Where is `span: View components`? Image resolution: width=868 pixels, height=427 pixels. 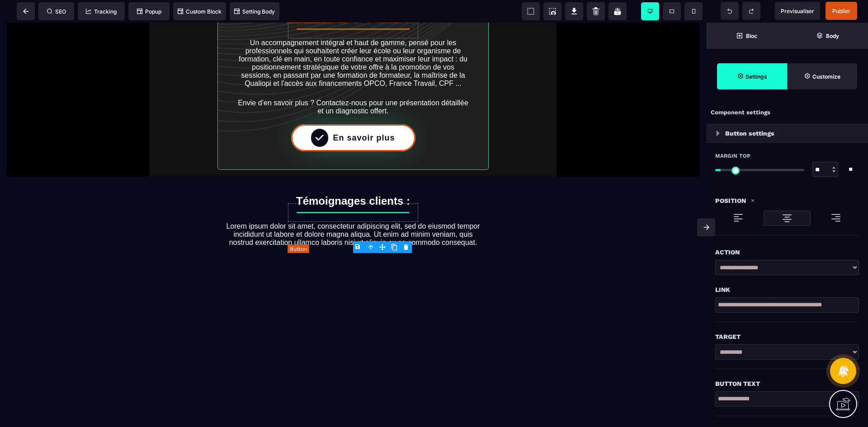 span: View components is located at coordinates (531, 11).